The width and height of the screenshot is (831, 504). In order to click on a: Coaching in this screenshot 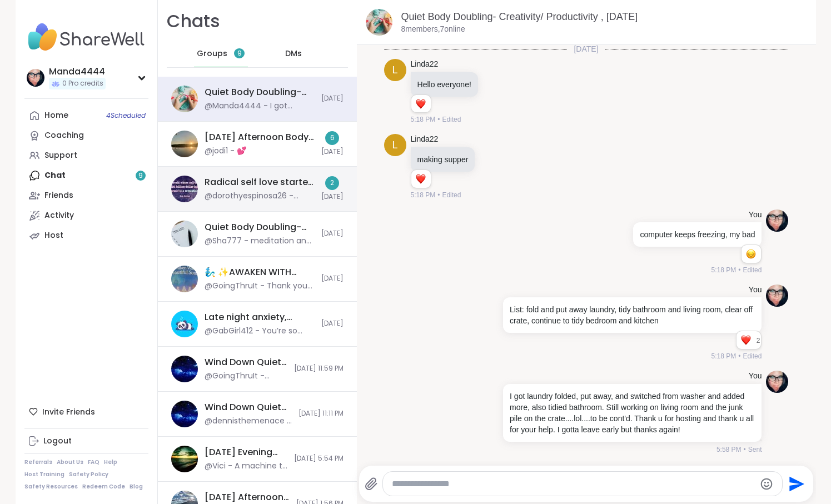, I will do `click(86, 136)`.